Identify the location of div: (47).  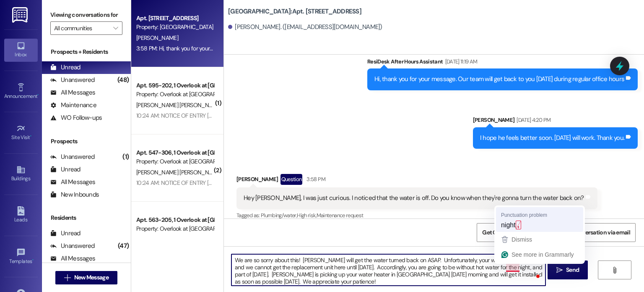
(123, 246).